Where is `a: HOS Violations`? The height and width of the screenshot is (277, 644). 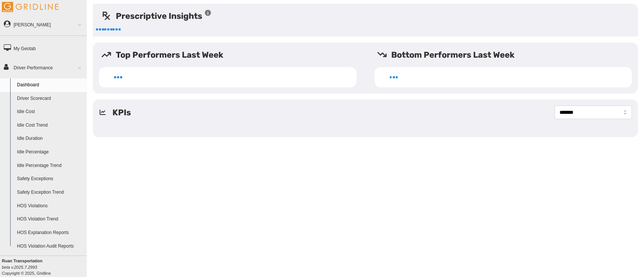 a: HOS Violations is located at coordinates (50, 206).